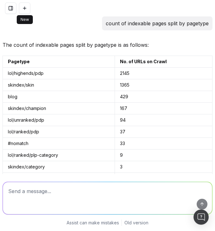  I want to click on td: 167, so click(164, 109).